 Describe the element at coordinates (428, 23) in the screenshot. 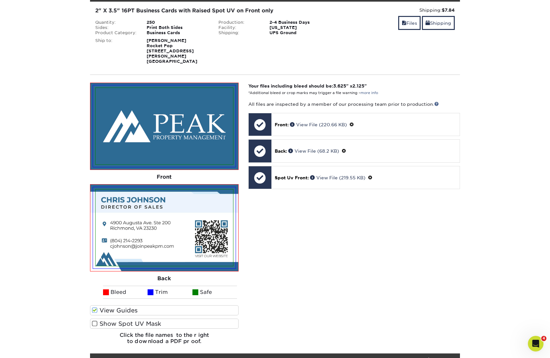

I see `span: shipping` at that location.